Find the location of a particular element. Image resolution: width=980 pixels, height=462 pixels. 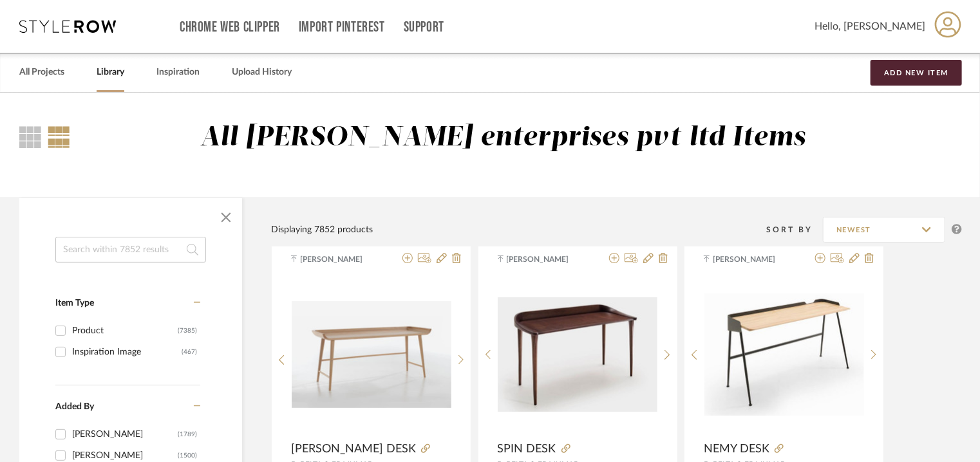

span: NEMY DESK is located at coordinates (736, 449).